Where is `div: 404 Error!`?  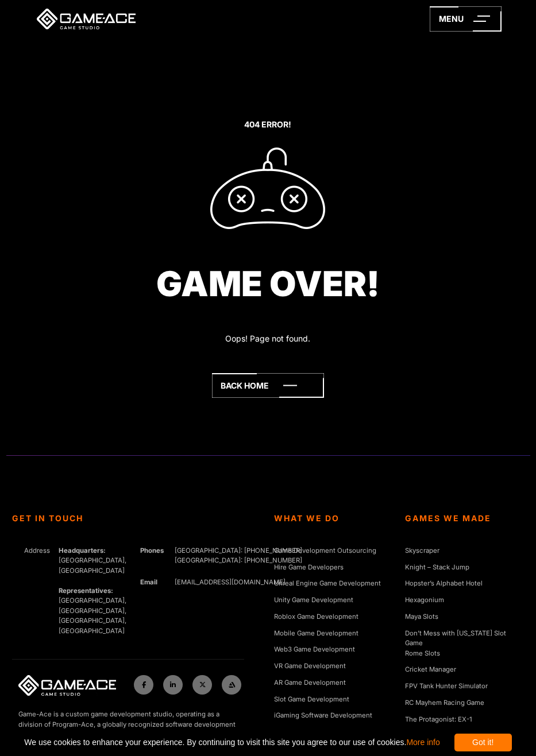
div: 404 Error! is located at coordinates (268, 124).